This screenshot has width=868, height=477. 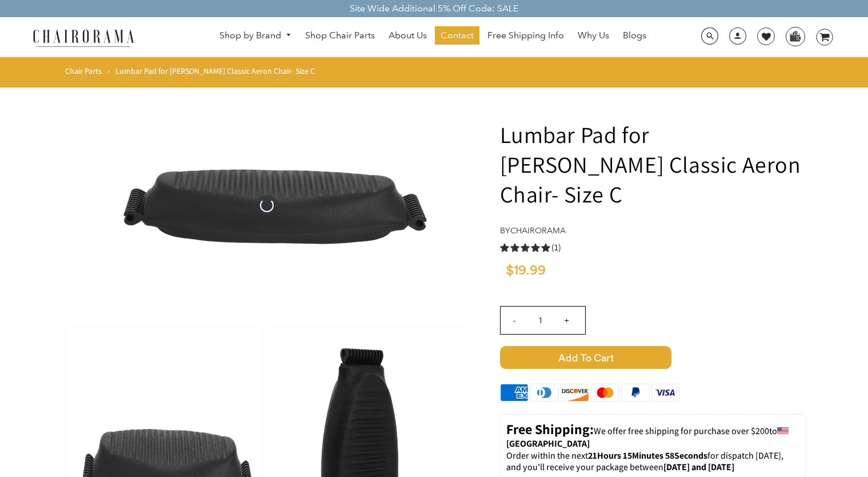 I want to click on span: Add to Cart, so click(x=585, y=357).